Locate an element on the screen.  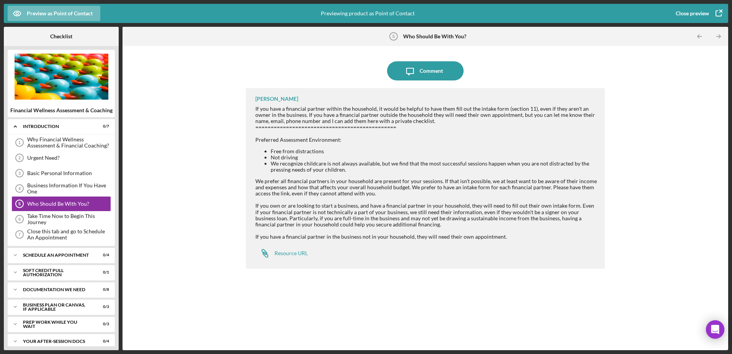
div: Who Should Be With You? is located at coordinates (69, 204).